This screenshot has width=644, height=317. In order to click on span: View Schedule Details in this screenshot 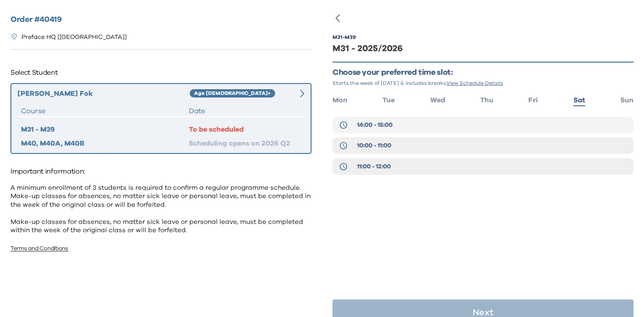, I will do `click(475, 83)`.